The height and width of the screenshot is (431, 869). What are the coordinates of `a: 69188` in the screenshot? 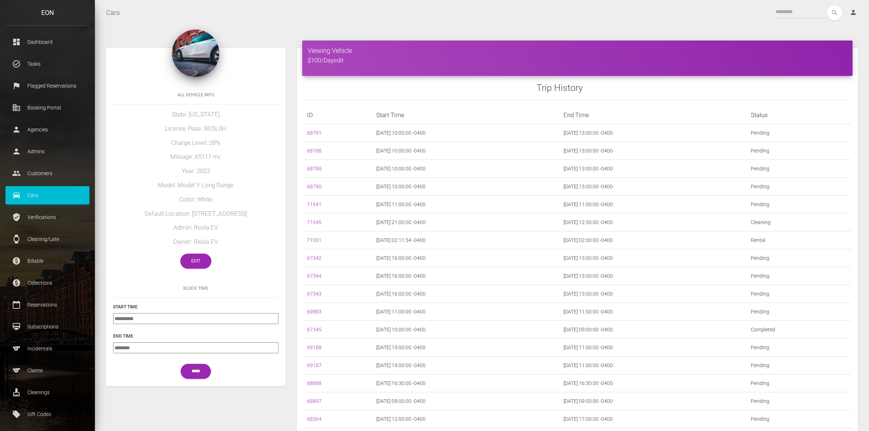 It's located at (314, 347).